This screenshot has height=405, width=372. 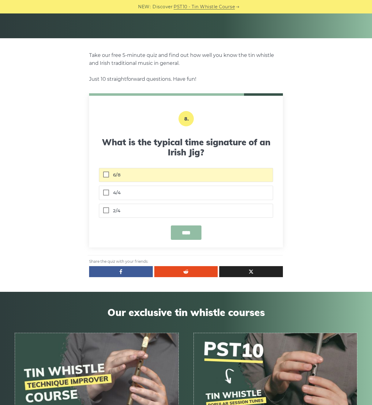 I want to click on span: 8, so click(x=243, y=95).